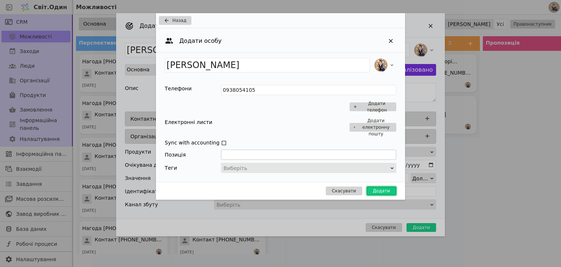 This screenshot has height=267, width=561. I want to click on font: Позиція, so click(175, 155).